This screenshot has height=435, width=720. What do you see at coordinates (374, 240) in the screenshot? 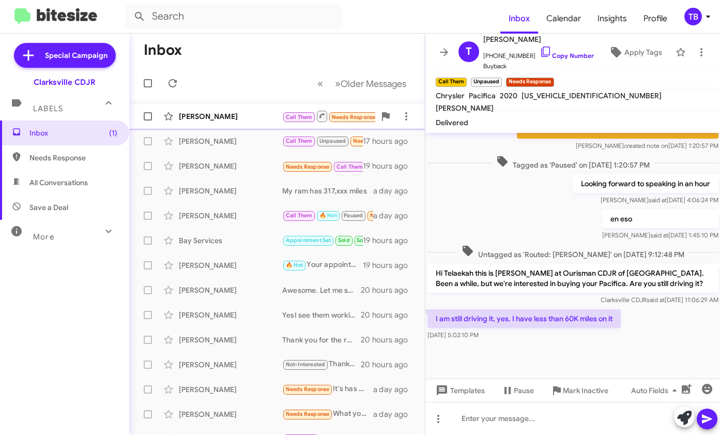
I see `span: Sold Verified` at bounding box center [374, 240].